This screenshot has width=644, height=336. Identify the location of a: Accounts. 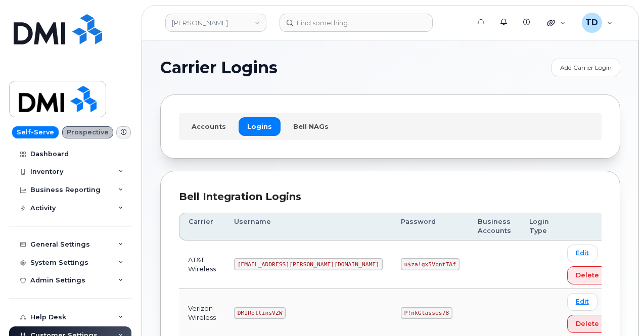
(209, 126).